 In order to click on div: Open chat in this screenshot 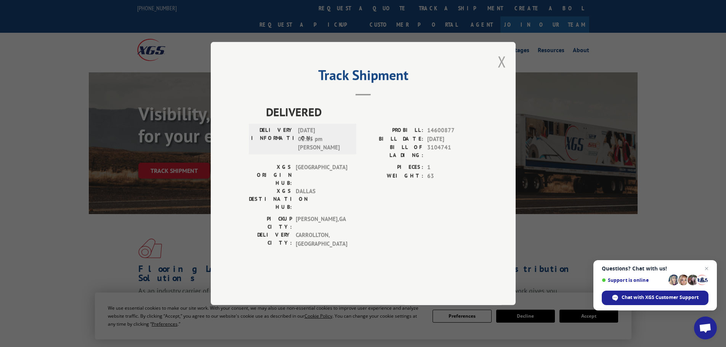, I will do `click(705, 328)`.